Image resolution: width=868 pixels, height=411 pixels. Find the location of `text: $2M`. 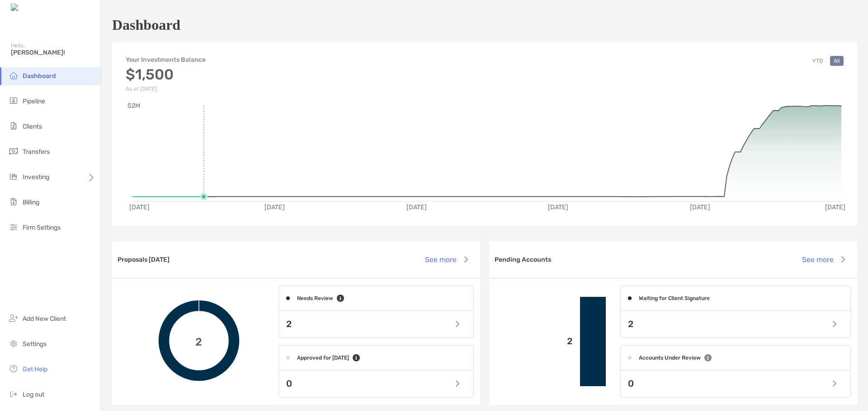

text: $2M is located at coordinates (134, 106).